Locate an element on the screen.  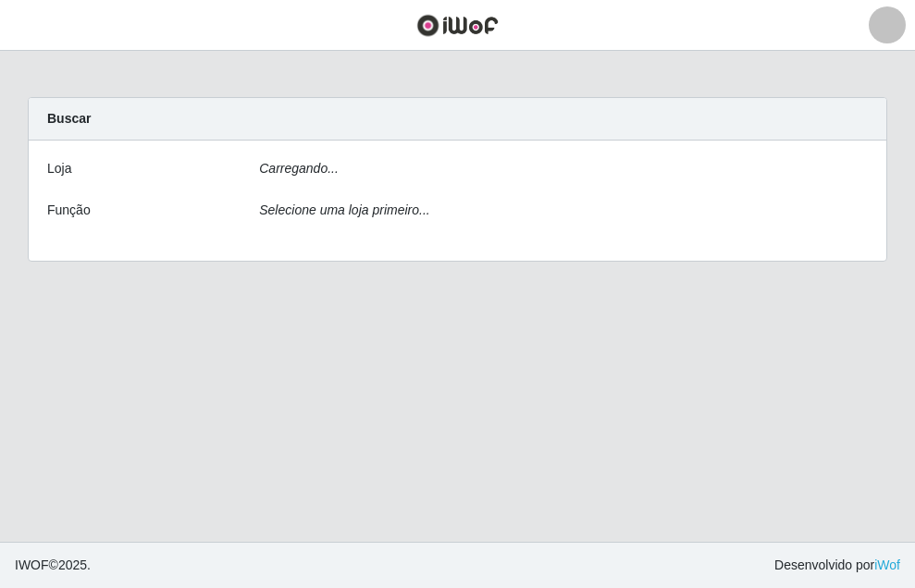
span: © 2025 . is located at coordinates (53, 565).